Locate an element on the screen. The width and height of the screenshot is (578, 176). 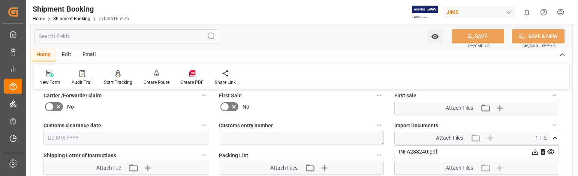
span: Ctrl/CMD + S is located at coordinates (479, 46).